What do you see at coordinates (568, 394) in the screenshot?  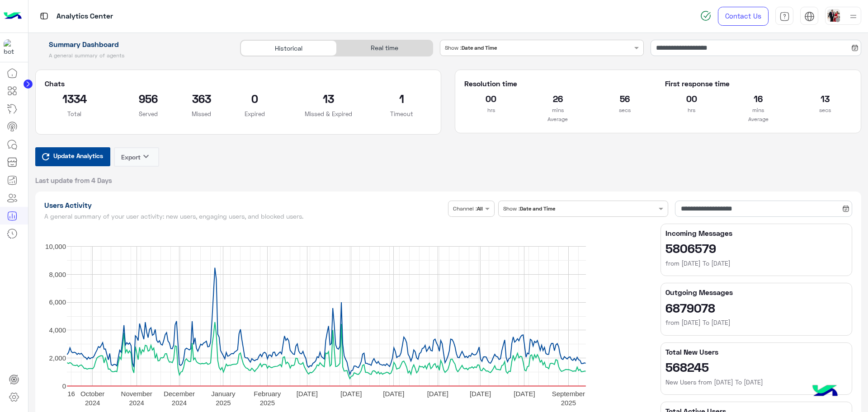 I see `text: September` at bounding box center [568, 394].